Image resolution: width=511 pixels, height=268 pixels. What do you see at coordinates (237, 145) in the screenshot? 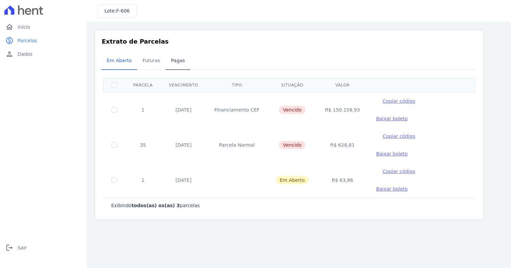
I see `td: Parcela Normal` at bounding box center [237, 145].